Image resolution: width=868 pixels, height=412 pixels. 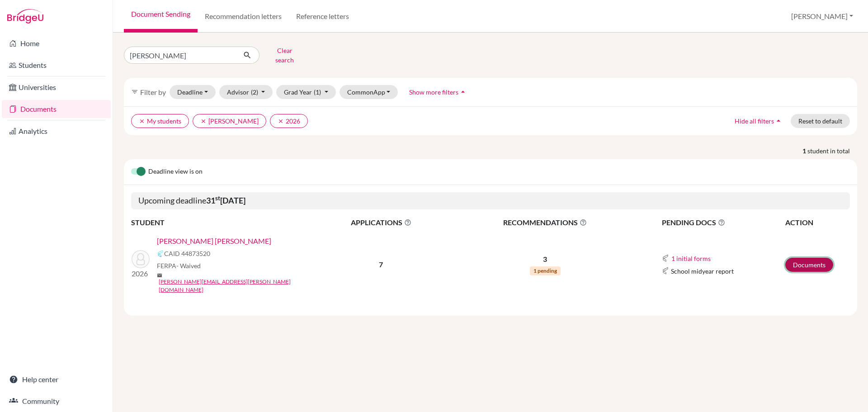 I want to click on button: Reset to default, so click(x=820, y=121).